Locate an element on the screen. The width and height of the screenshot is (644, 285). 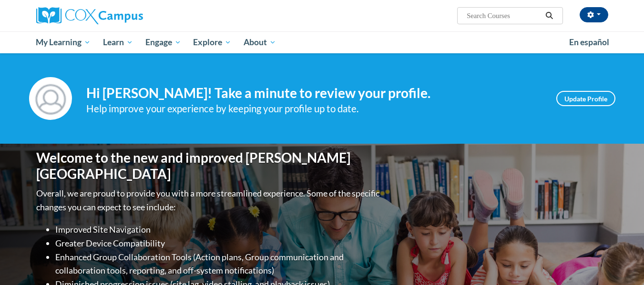
div: Main menu is located at coordinates (322, 42).